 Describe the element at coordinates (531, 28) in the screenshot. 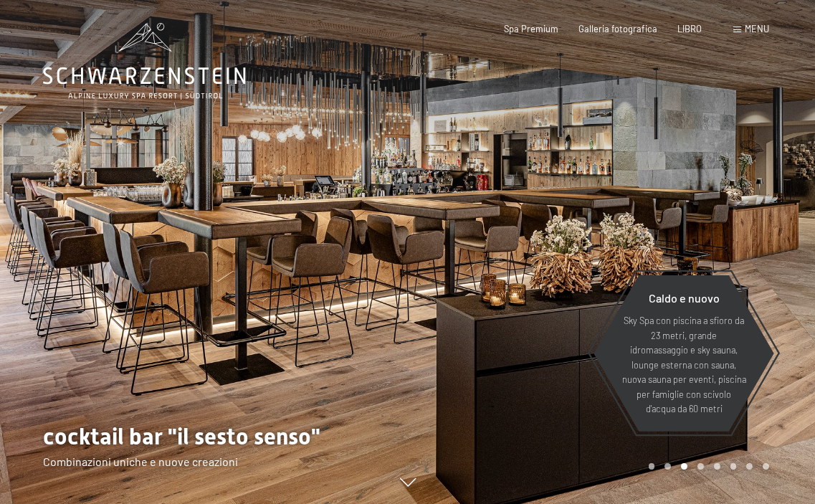

I see `font: Spa Premium` at that location.